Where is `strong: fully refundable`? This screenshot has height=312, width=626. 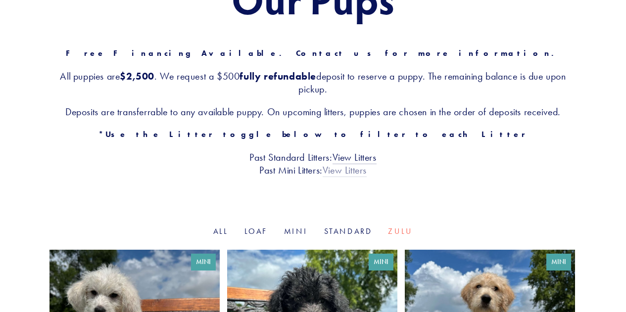 strong: fully refundable is located at coordinates (278, 76).